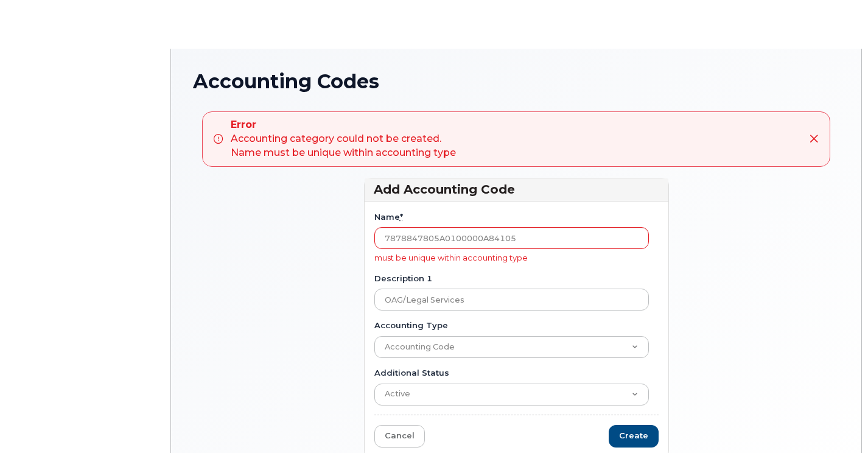 Image resolution: width=868 pixels, height=453 pixels. Describe the element at coordinates (411, 325) in the screenshot. I see `label: Accounting Type` at that location.